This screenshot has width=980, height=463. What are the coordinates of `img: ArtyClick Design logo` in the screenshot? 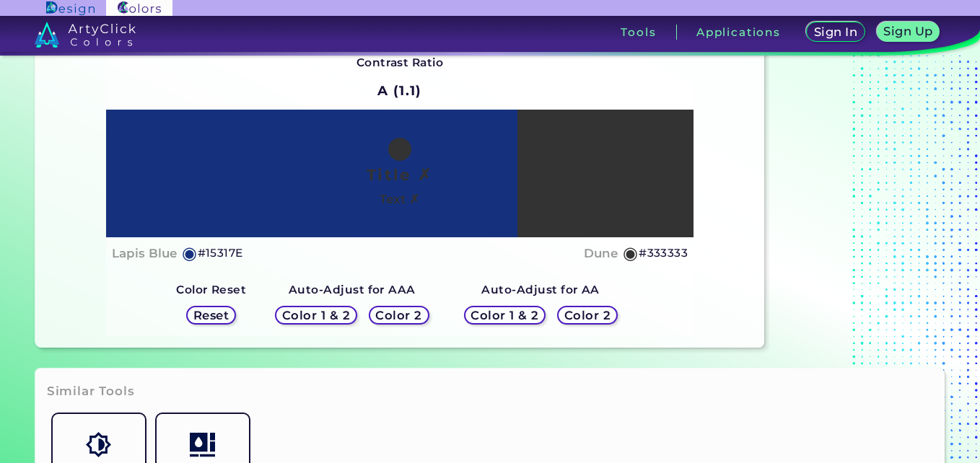 It's located at (70, 8).